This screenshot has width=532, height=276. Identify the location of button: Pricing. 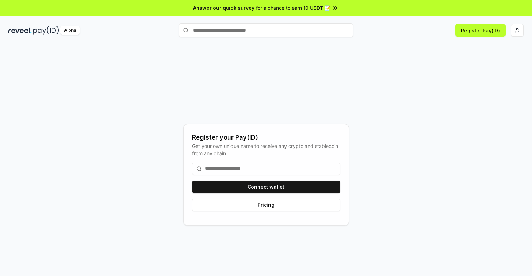
(266, 205).